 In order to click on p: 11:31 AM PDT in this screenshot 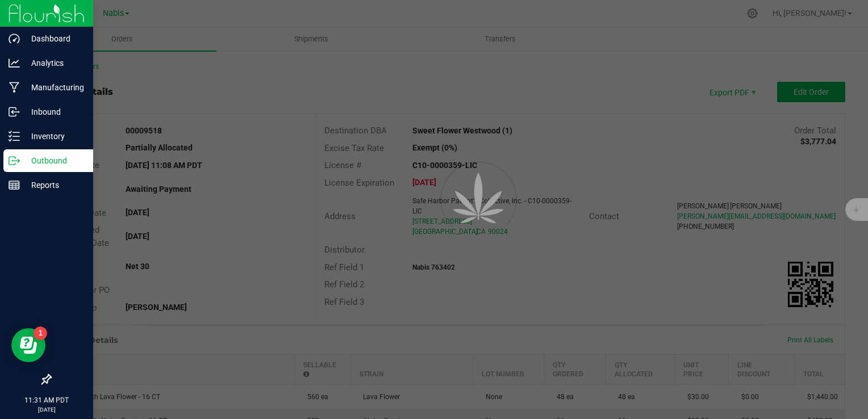, I will do `click(46, 401)`.